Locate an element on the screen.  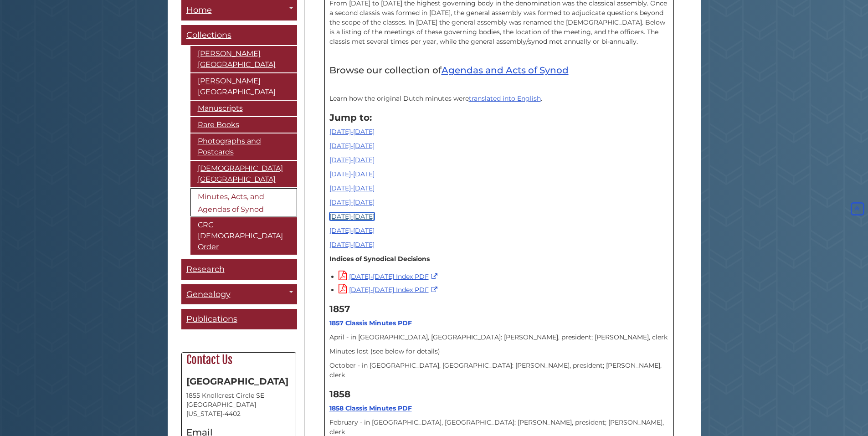
a: Research is located at coordinates (239, 269).